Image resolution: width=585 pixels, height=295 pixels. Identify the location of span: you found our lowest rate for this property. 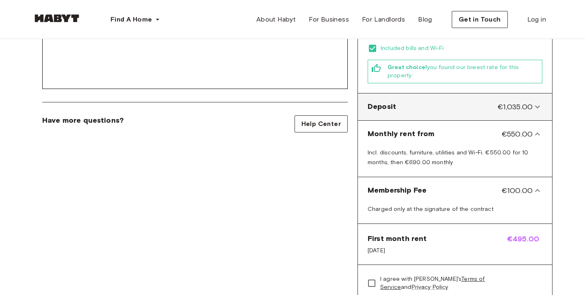
(463, 71).